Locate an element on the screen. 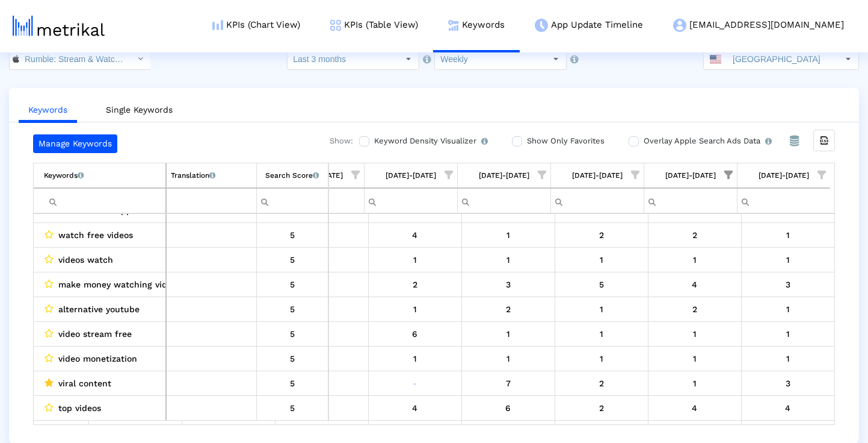 The height and width of the screenshot is (443, 868). span: watch free videos is located at coordinates (96, 235).